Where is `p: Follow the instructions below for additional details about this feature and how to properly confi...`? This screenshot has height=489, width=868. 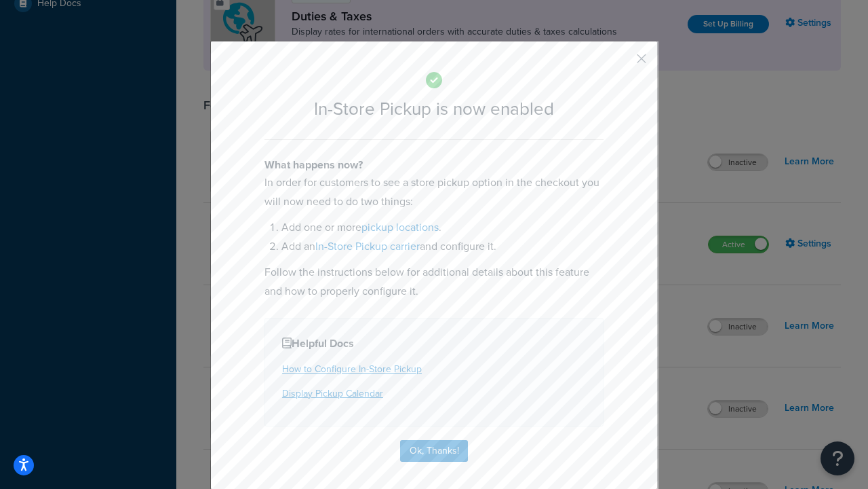
p: Follow the instructions below for additional details about this feature and how to properly confi... is located at coordinates (434, 282).